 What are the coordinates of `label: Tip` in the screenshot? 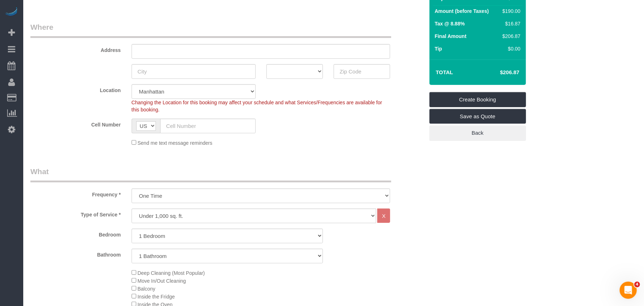 It's located at (439, 48).